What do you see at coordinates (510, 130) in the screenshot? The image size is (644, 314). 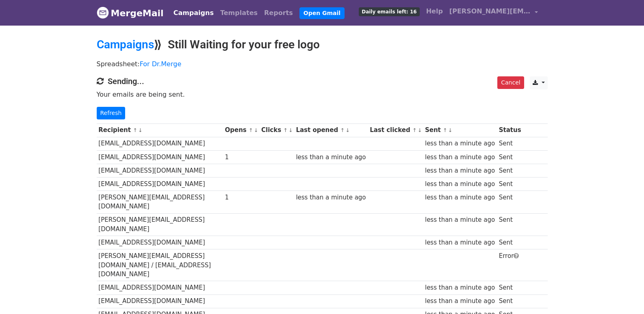 I see `th: Status` at bounding box center [510, 130].